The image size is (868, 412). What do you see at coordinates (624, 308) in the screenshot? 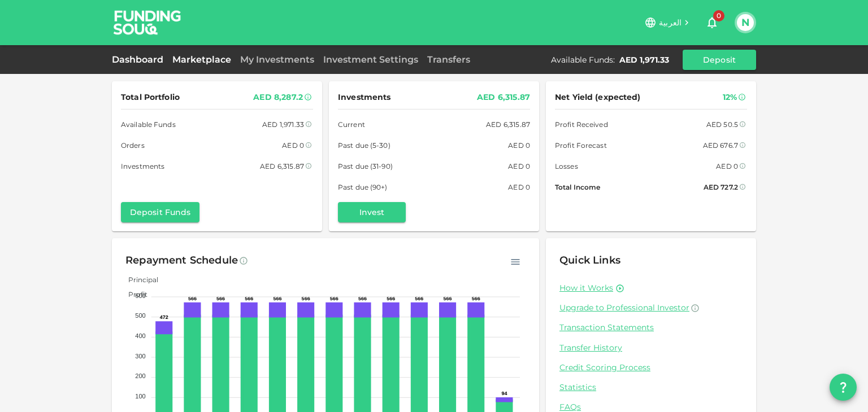
I see `span: Upgrade to Professional Investor` at bounding box center [624, 308].